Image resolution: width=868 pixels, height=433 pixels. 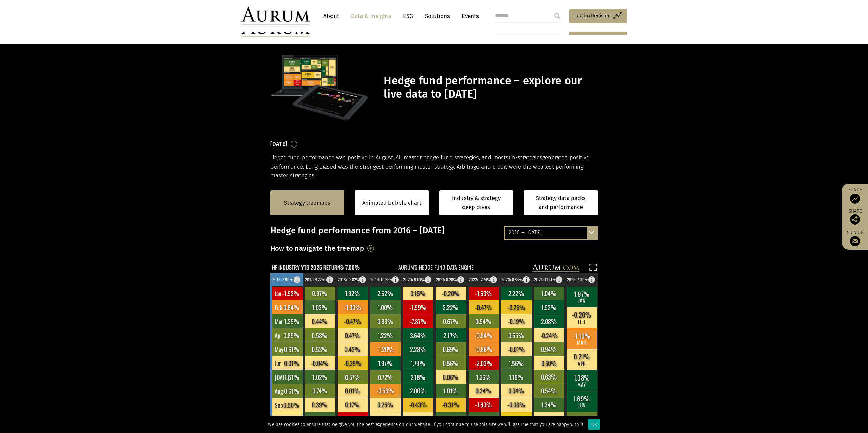 What do you see at coordinates (594, 425) in the screenshot?
I see `div: Ok` at bounding box center [594, 425].